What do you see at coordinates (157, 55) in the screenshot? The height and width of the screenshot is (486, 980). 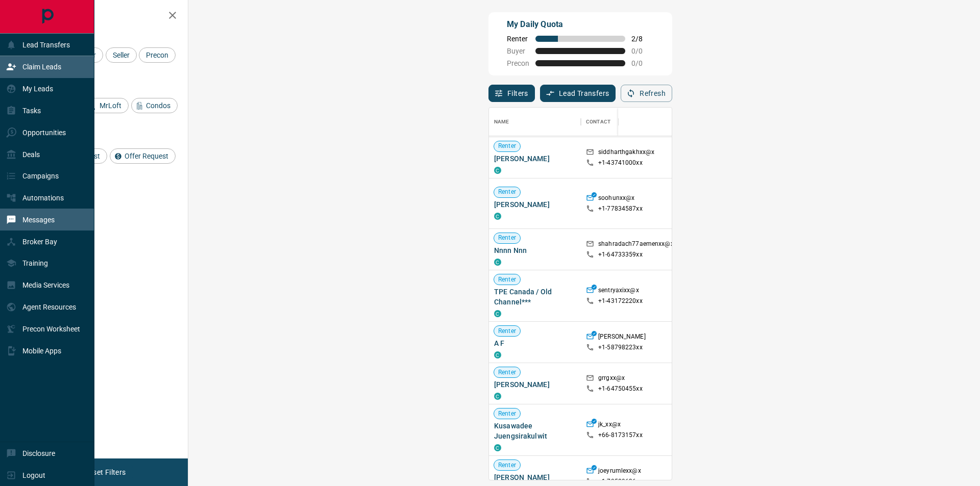 I see `div: Precon` at bounding box center [157, 55].